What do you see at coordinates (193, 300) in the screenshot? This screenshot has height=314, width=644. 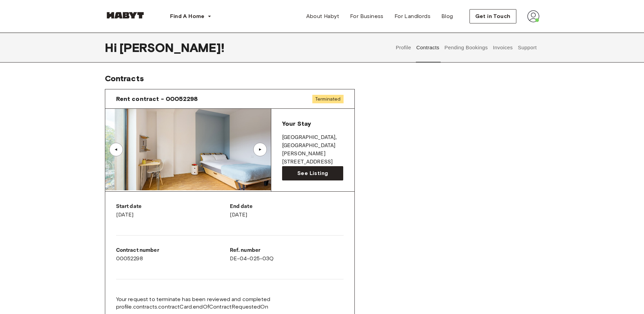 I see `span: Your request to terminate has been reviewed and completed` at bounding box center [193, 300].